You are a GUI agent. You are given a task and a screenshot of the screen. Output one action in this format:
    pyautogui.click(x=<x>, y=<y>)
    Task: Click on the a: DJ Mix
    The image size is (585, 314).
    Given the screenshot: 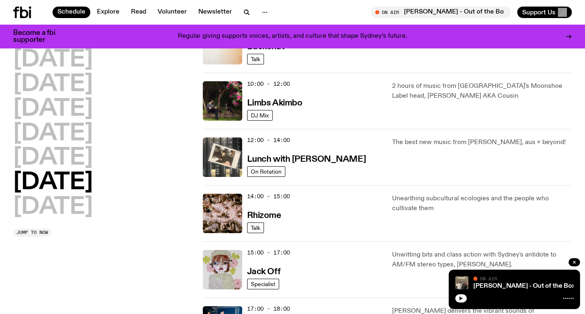 What is the action you would take?
    pyautogui.click(x=260, y=115)
    